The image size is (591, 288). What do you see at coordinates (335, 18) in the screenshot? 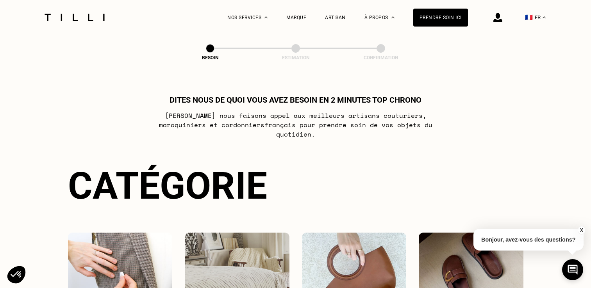
I see `div: Artisan` at bounding box center [335, 18].